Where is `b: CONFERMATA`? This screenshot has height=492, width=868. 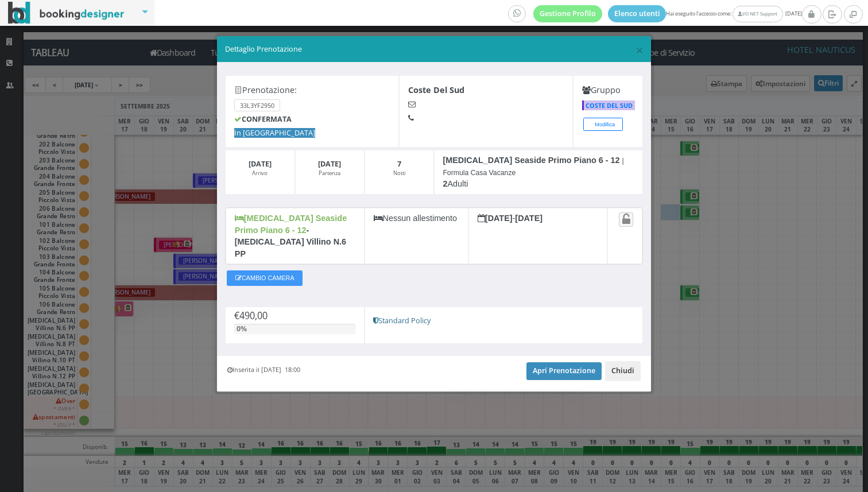 b: CONFERMATA is located at coordinates (263, 119).